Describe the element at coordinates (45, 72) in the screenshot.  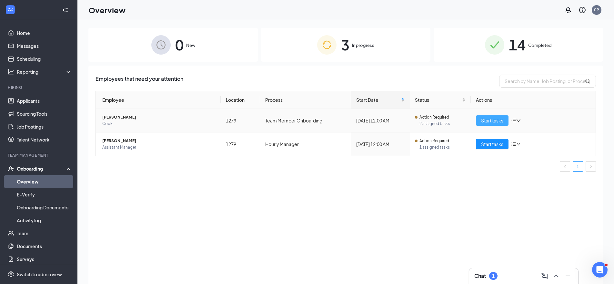
I see `div: Reporting` at that location.